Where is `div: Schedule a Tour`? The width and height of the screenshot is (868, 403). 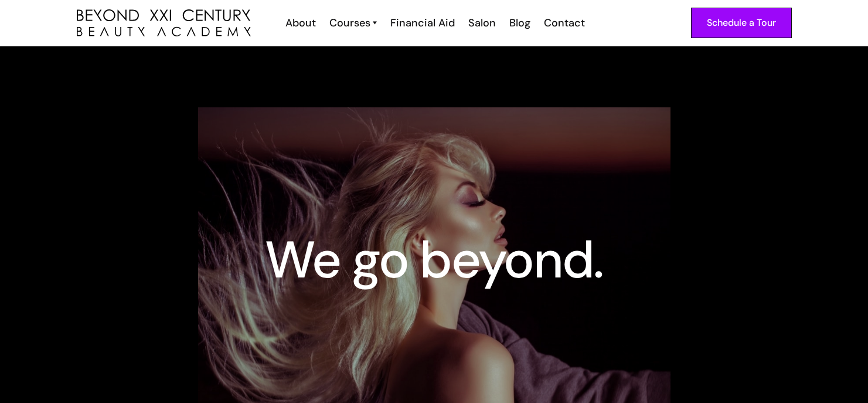
div: Schedule a Tour is located at coordinates (742, 23).